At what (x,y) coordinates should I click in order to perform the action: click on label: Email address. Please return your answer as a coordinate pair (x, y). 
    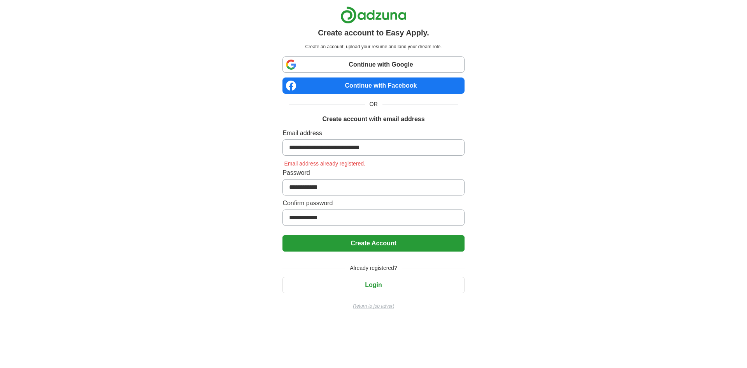
    Looking at the image, I should click on (373, 133).